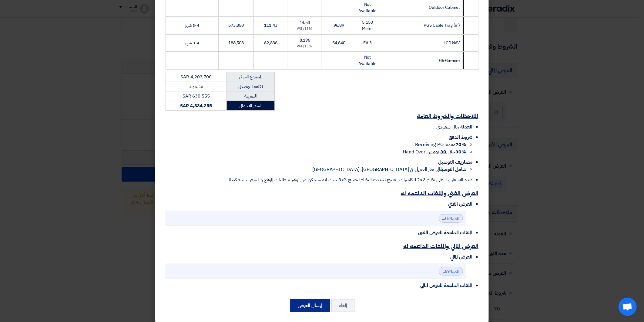 The width and height of the screenshot is (644, 322). I want to click on span: 573,850, so click(236, 25).